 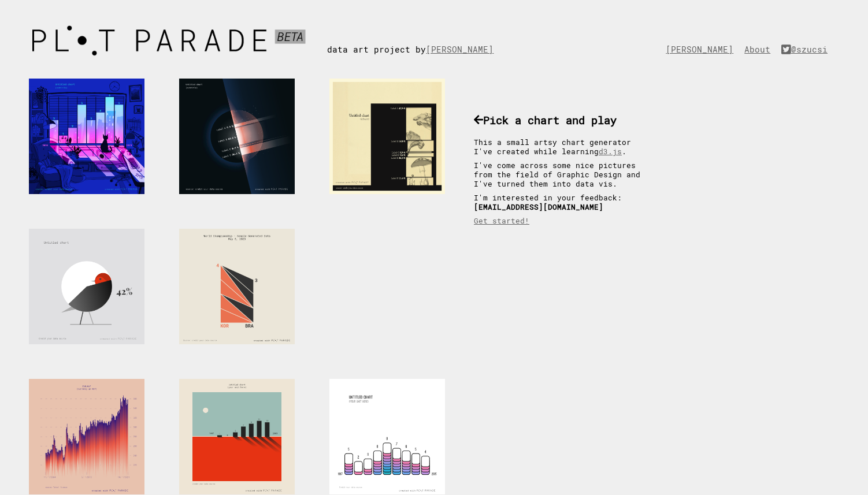 What do you see at coordinates (563, 175) in the screenshot?
I see `p: I've come across some nice pictures from the field of Graphic Design and I've turned them into da...` at bounding box center [563, 175].